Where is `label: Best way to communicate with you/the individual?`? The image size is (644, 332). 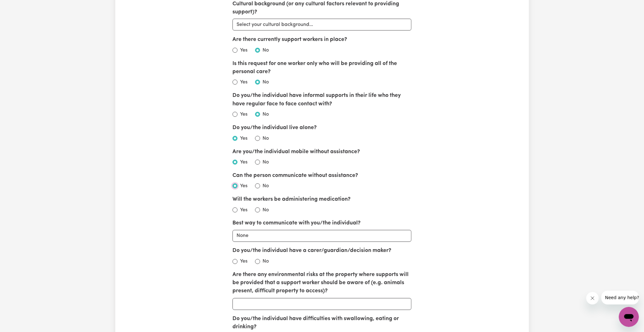
label: Best way to communicate with you/the individual? is located at coordinates (296, 224).